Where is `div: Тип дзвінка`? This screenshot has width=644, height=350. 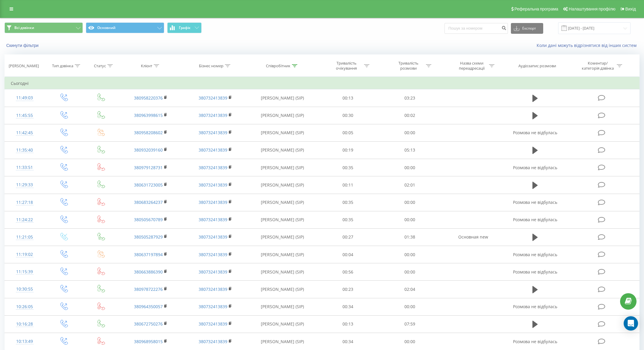 div: Тип дзвінка is located at coordinates (63, 66).